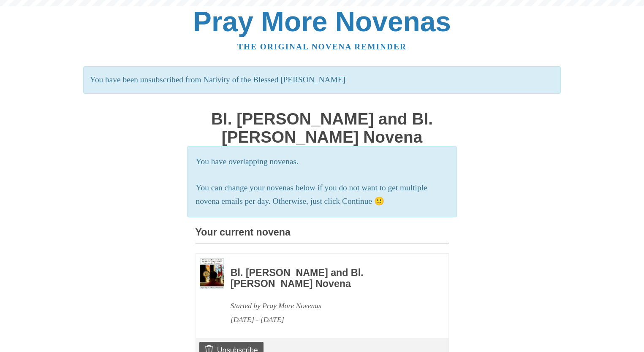 This screenshot has width=644, height=352. What do you see at coordinates (322, 162) in the screenshot?
I see `p: You have overlapping novenas.` at bounding box center [322, 162].